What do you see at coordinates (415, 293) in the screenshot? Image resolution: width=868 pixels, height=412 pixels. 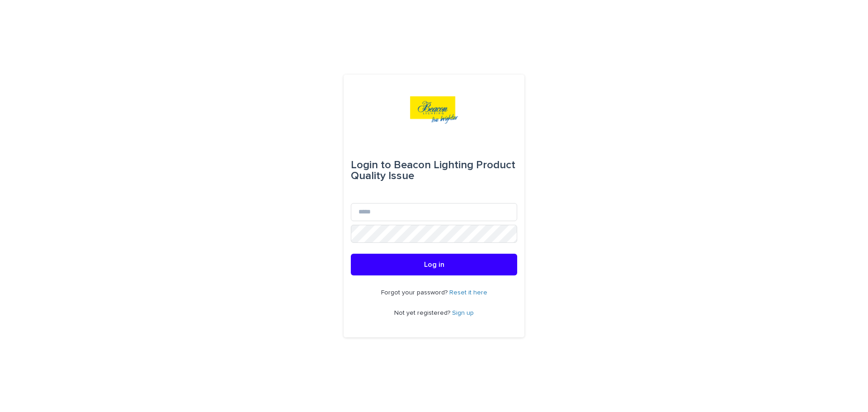 I see `span: Forgot your password?` at bounding box center [415, 293].